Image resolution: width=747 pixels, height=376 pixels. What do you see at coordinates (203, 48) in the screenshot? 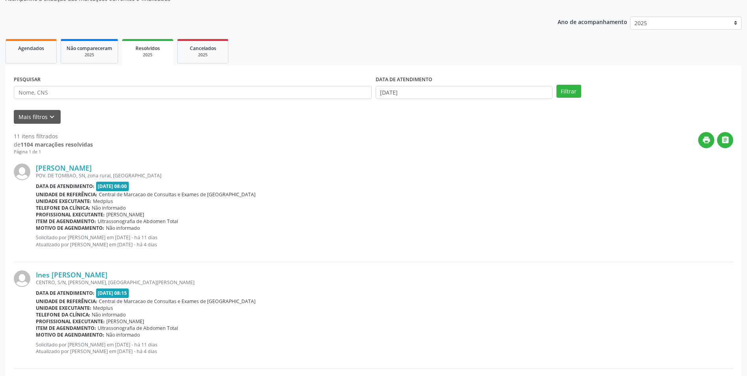
I see `span: Cancelados` at bounding box center [203, 48].